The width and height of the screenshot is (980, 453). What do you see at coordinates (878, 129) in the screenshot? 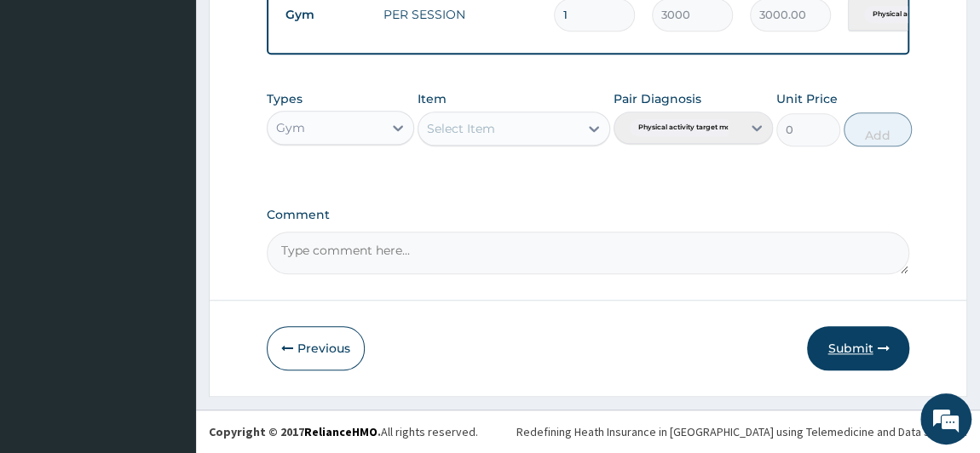
I see `button: Add` at bounding box center [878, 129].